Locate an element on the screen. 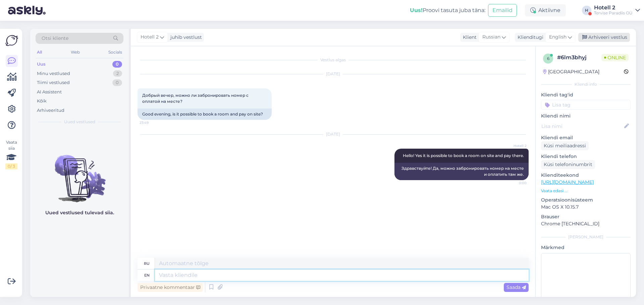  div: H is located at coordinates (587, 10).